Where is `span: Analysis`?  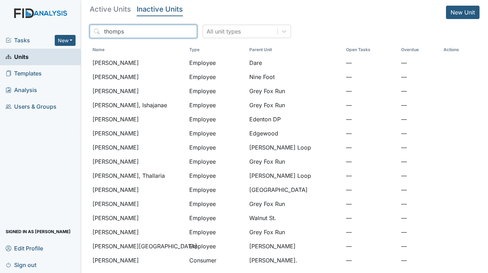
span: Analysis is located at coordinates (21, 90).